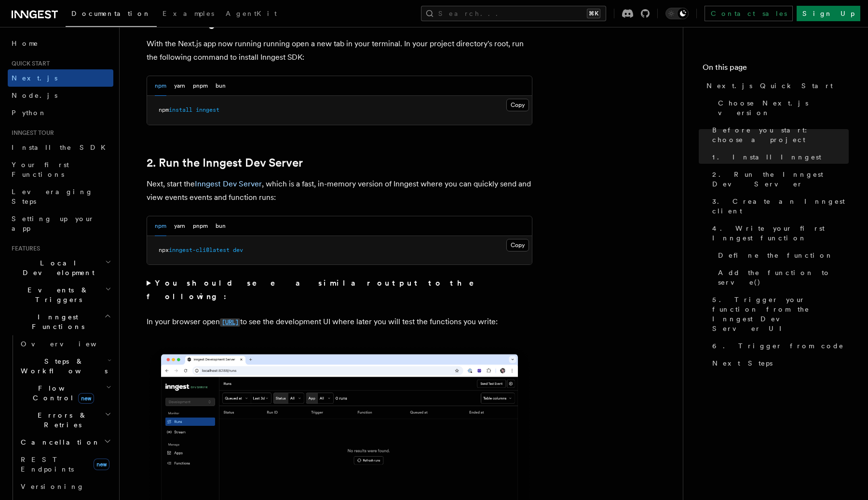 This screenshot has width=868, height=500. What do you see at coordinates (180, 110) in the screenshot?
I see `span: install` at bounding box center [180, 110].